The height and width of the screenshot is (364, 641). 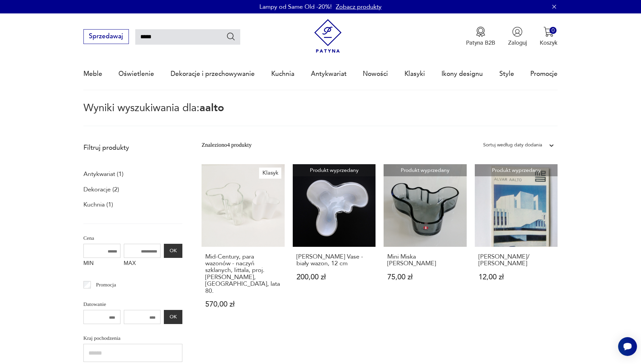 I want to click on p: Kraj pochodzenia, so click(x=133, y=338).